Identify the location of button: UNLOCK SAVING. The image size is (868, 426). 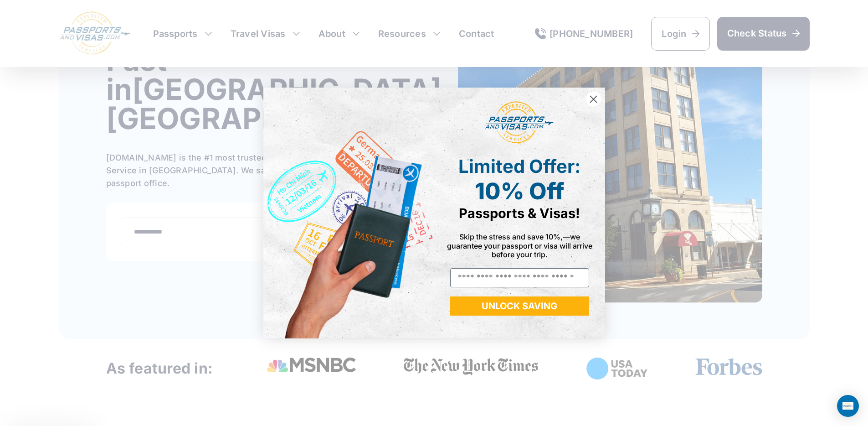
(519, 306).